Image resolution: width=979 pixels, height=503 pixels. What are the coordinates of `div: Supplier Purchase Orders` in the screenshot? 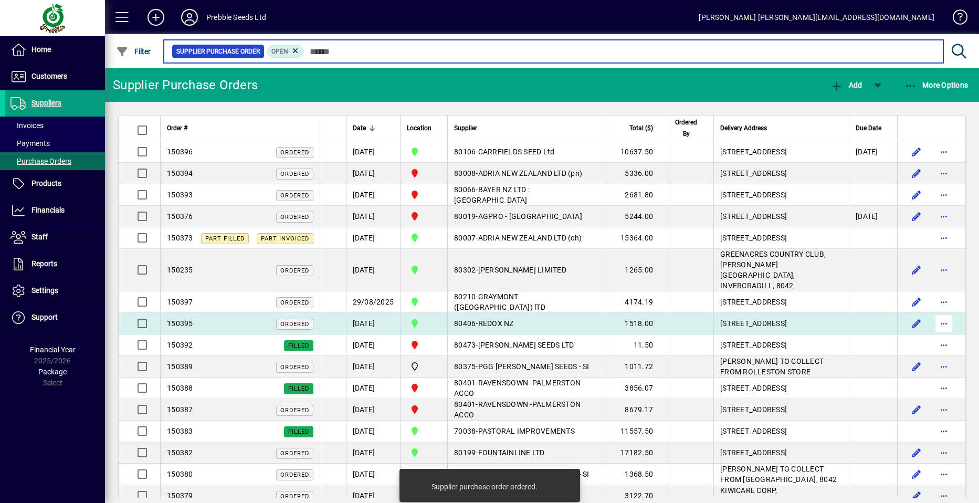 It's located at (185, 85).